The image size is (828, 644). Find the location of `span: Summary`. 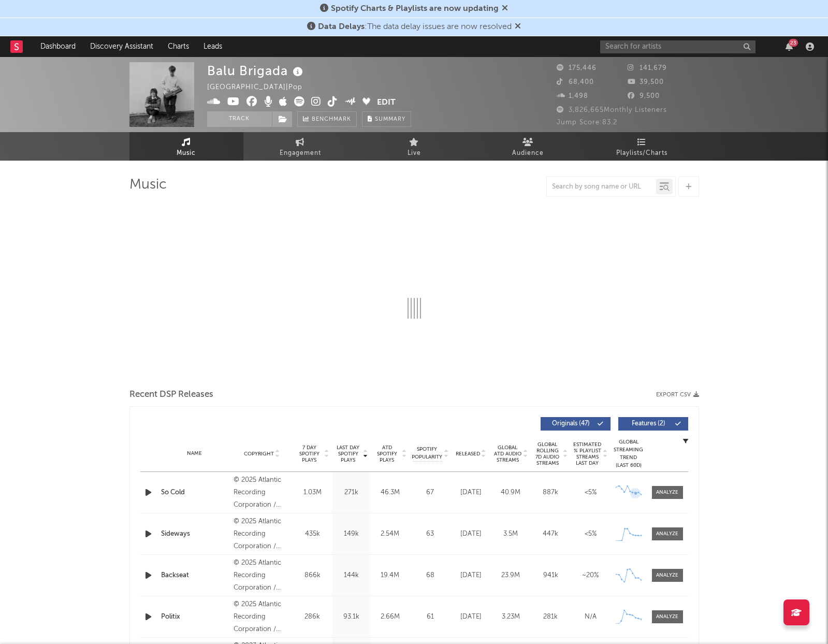

span: Summary is located at coordinates (390, 120).